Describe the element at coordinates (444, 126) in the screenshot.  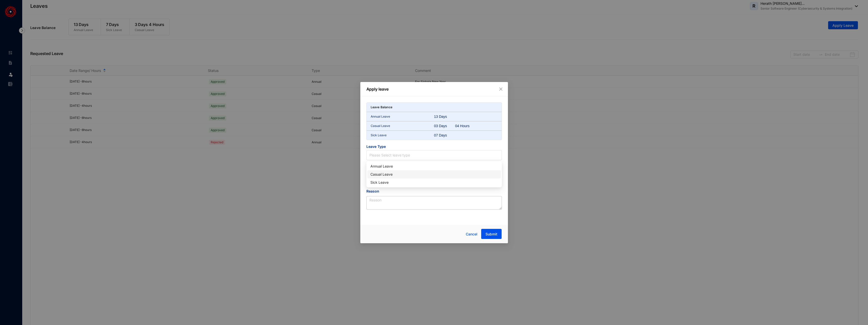
I see `div: 03 Days` at that location.